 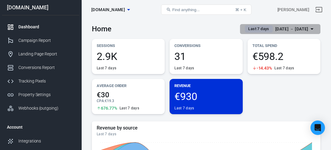 What do you see at coordinates (128, 95) in the screenshot?
I see `span: €30` at bounding box center [128, 95].